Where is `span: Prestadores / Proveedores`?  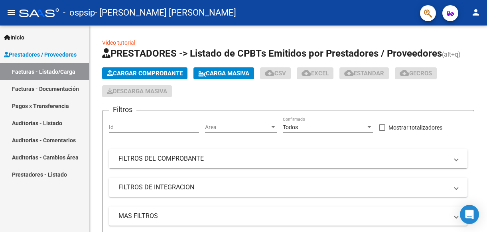
span: Prestadores / Proveedores is located at coordinates (40, 55).